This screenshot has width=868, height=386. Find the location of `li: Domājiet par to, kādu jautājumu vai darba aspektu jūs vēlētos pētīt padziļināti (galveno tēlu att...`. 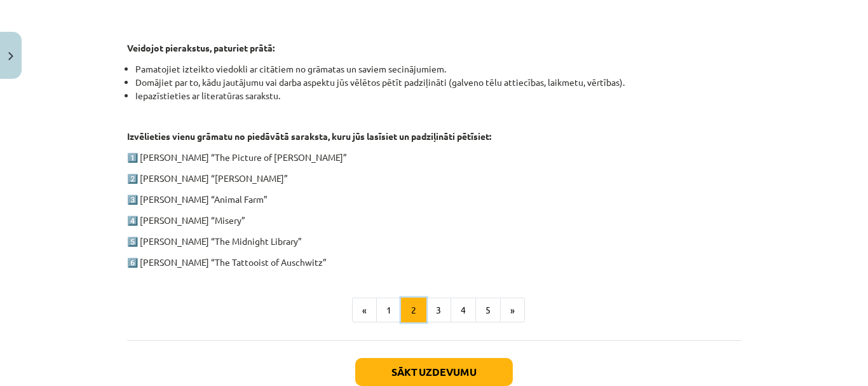

li: Domājiet par to, kādu jautājumu vai darba aspektu jūs vēlētos pētīt padziļināti (galveno tēlu att... is located at coordinates (438, 82).